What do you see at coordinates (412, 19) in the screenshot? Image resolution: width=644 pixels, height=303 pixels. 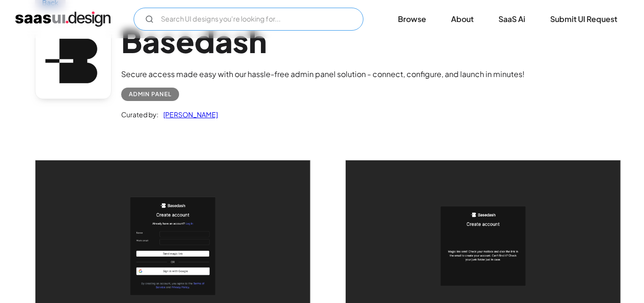 I see `a: Browse` at bounding box center [412, 19].